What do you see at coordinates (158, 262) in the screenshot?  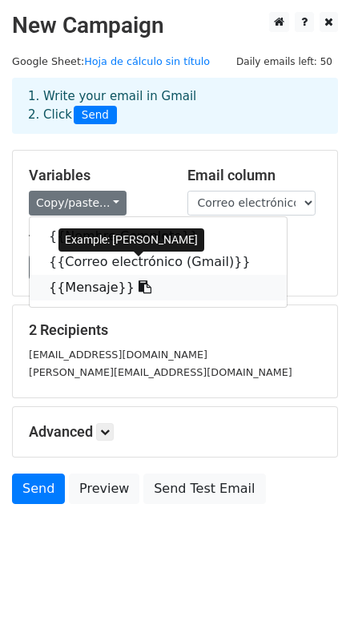 I see `a: {{Correo electrónico (Gmail)}}` at bounding box center [158, 262].